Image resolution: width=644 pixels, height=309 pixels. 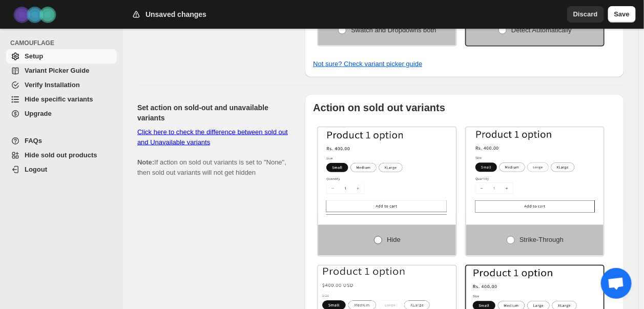 I want to click on img: Strike-through, so click(x=534, y=171).